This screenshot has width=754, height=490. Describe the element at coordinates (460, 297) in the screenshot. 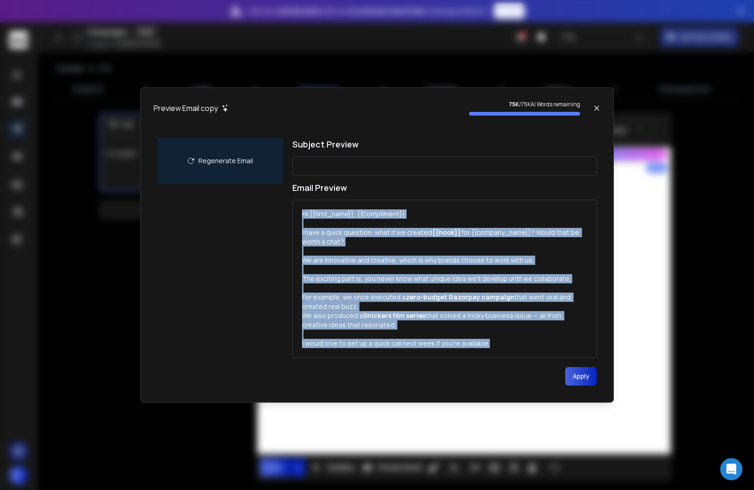

I see `strong: zero-budget Razorpay campaign` at that location.